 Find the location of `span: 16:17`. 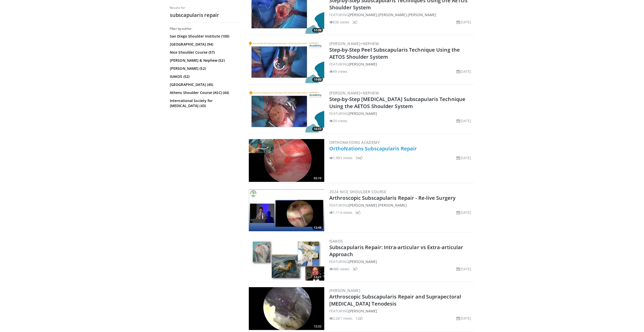

span: 16:17 is located at coordinates (318, 129).